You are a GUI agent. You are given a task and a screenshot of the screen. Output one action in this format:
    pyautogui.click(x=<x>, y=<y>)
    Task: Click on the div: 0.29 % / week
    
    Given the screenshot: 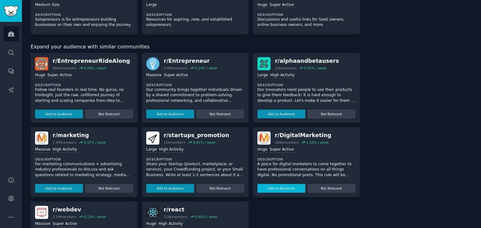 What is the action you would take?
    pyautogui.click(x=95, y=68)
    